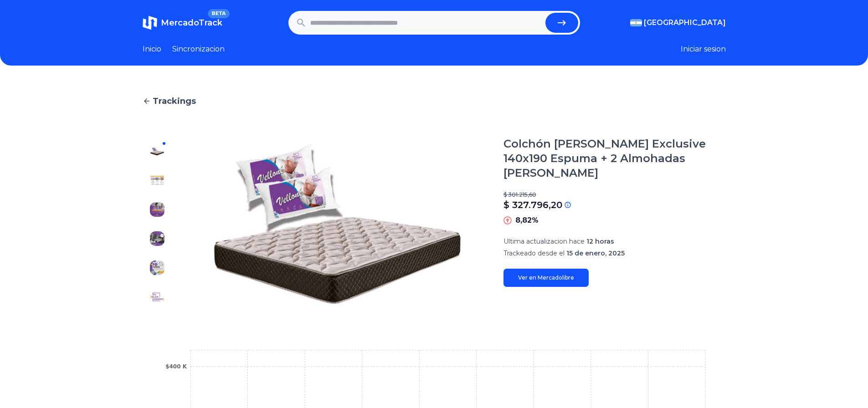  Describe the element at coordinates (152, 49) in the screenshot. I see `a: Inicio` at that location.